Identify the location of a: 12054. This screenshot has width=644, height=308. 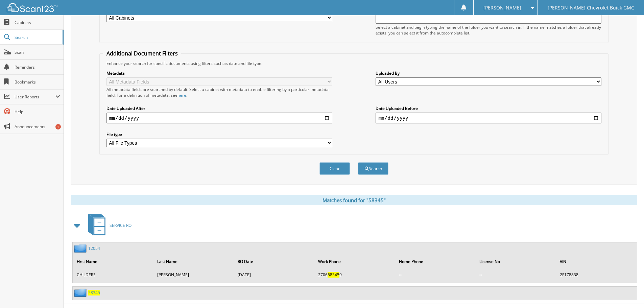
(94, 248).